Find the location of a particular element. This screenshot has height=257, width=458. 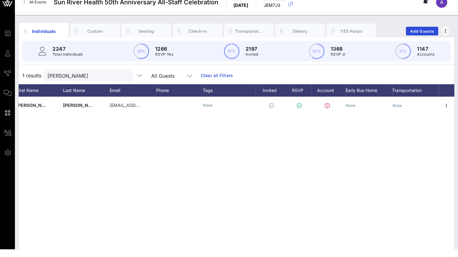

div: Email is located at coordinates (133, 90).